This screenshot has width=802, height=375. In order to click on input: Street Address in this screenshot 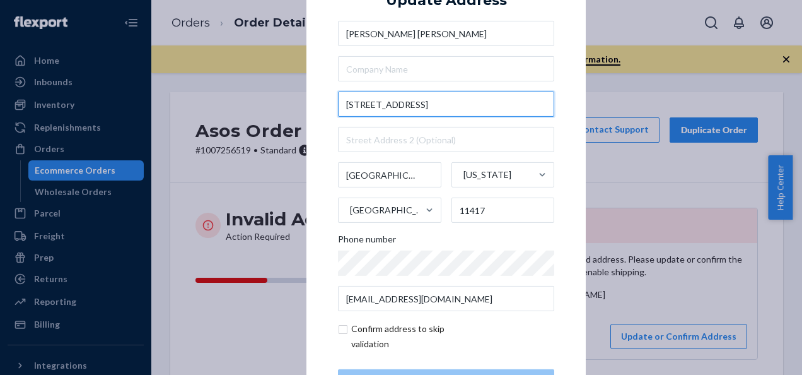, I will do `click(446, 104)`.